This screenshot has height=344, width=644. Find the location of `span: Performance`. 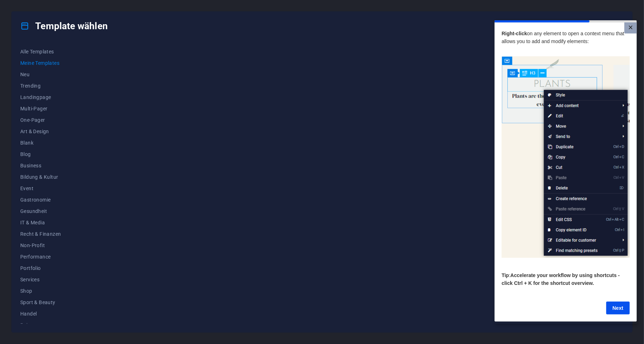

span: Performance is located at coordinates (41, 257).